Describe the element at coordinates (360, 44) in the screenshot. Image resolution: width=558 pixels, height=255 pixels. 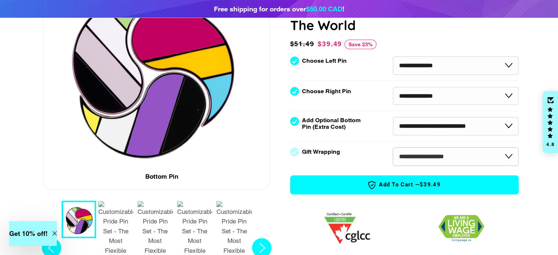
I see `span: Save 23%` at that location.